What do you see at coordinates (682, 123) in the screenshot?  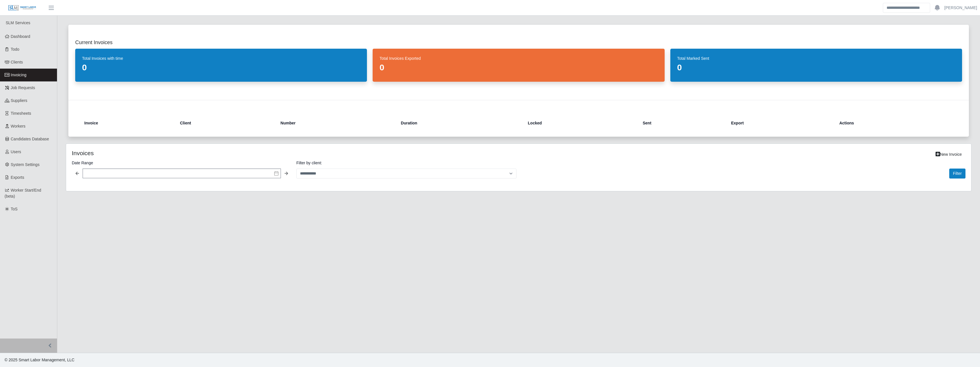 I see `th: Sent` at bounding box center [682, 123].